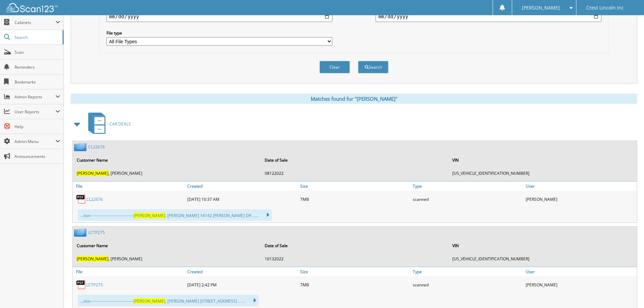 This screenshot has width=644, height=308. I want to click on input: start, so click(219, 16).